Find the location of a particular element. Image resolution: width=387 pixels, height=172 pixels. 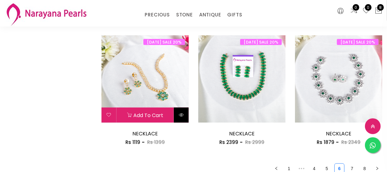

button: Add to wishlist is located at coordinates (109, 115).